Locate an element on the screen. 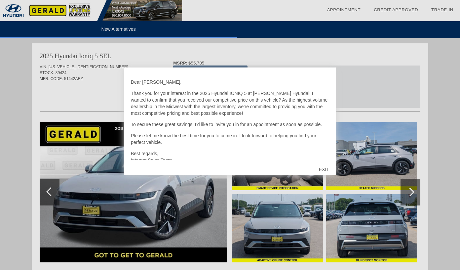 The height and width of the screenshot is (270, 460). a: Appointment is located at coordinates (344, 10).